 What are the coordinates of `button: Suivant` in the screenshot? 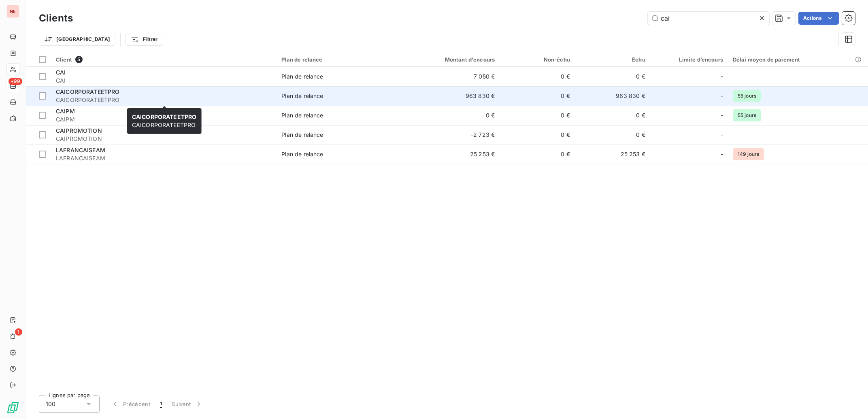 It's located at (187, 404).